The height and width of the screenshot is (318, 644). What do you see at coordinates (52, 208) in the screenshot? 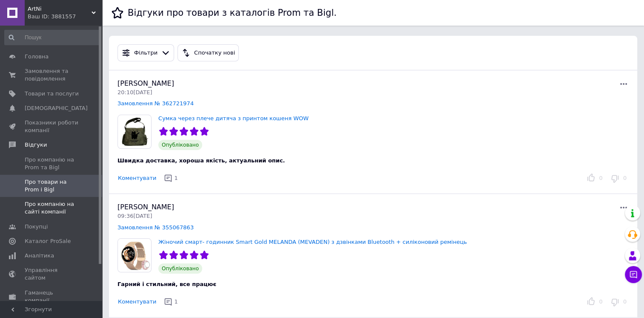
I see `span: Про компанію на сайті компанії` at bounding box center [52, 208].